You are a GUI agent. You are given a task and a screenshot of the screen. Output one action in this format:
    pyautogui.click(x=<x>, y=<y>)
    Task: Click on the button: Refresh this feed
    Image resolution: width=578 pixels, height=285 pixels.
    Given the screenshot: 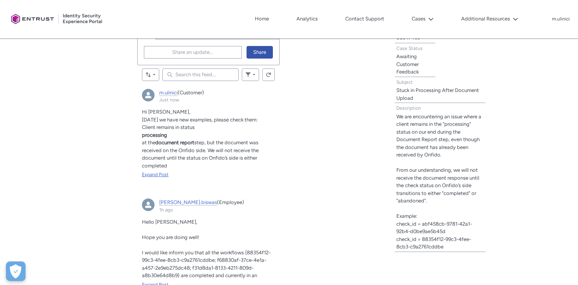 What is the action you would take?
    pyautogui.click(x=268, y=75)
    